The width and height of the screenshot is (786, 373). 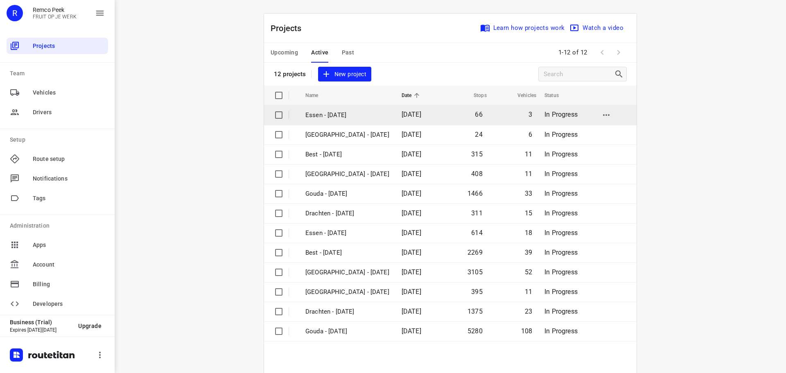 I want to click on span: 23, so click(x=529, y=311).